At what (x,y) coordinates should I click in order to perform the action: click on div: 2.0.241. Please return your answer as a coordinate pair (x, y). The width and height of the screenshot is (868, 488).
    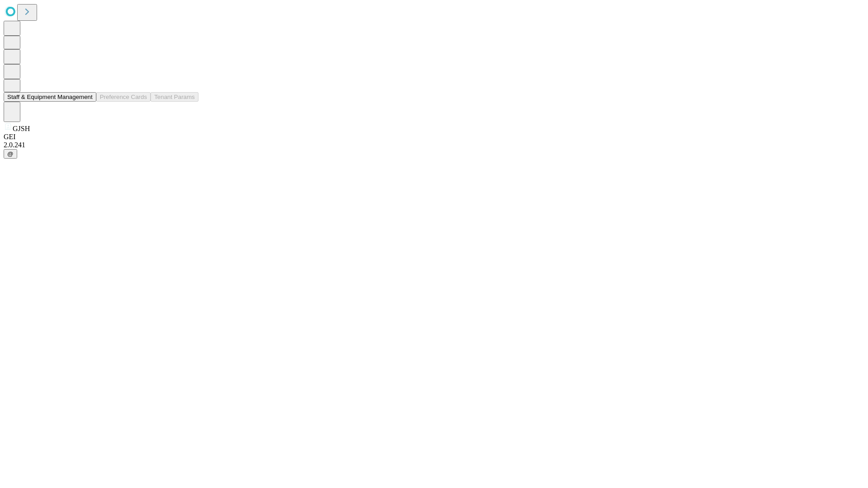
    Looking at the image, I should click on (434, 145).